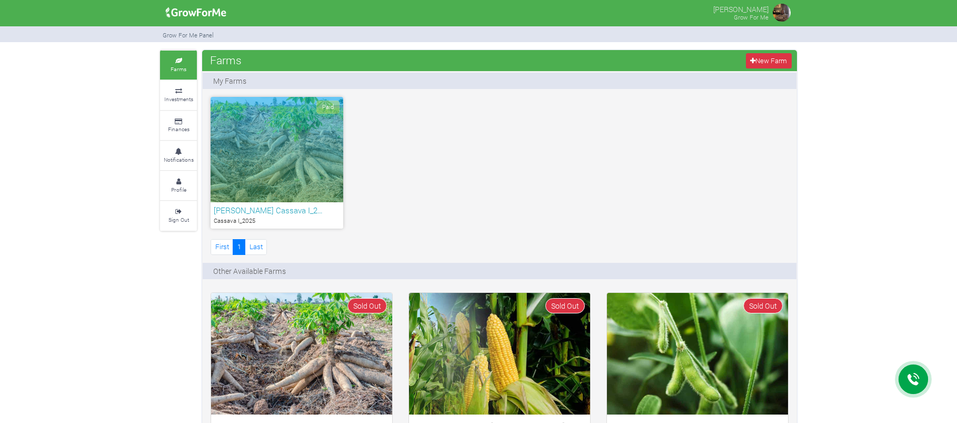  Describe the element at coordinates (277, 221) in the screenshot. I see `p: Cassava I_2025` at that location.